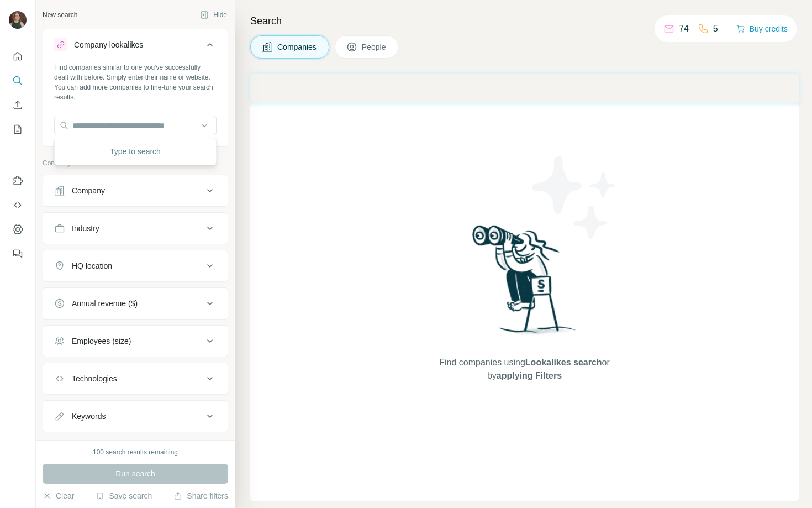 This screenshot has height=508, width=812. Describe the element at coordinates (18, 57) in the screenshot. I see `button: Quick start` at that location.